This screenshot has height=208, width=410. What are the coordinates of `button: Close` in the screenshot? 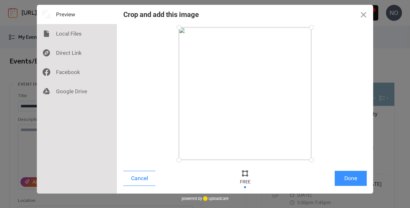 It's located at (364, 14).